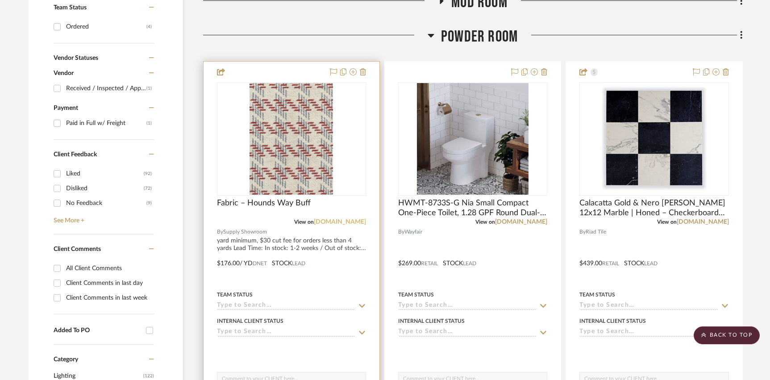 This screenshot has width=770, height=380. Describe the element at coordinates (103, 217) in the screenshot. I see `a: See More +` at that location.